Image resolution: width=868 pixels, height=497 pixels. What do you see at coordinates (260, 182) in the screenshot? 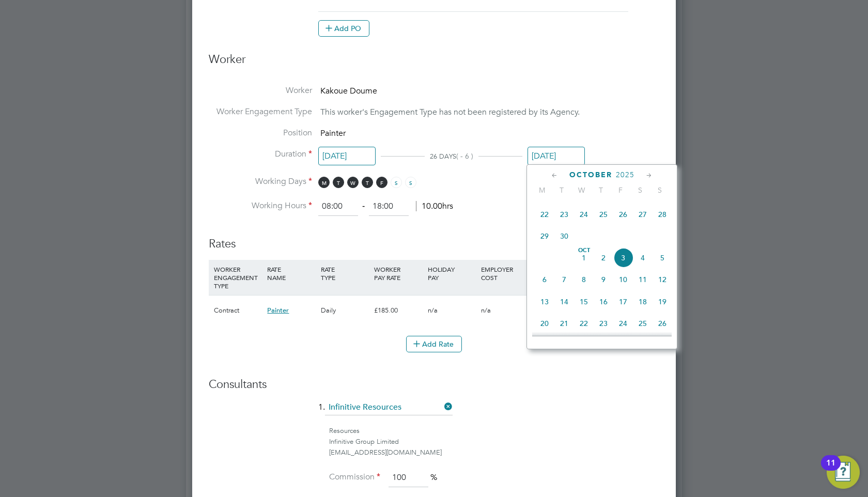
I see `label: Working Days` at bounding box center [260, 182].